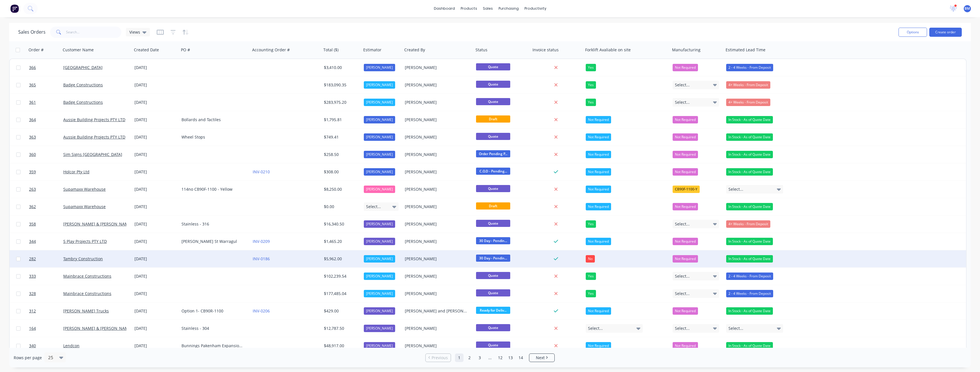 The height and width of the screenshot is (372, 980). What do you see at coordinates (32, 154) in the screenshot?
I see `span: 360` at bounding box center [32, 154].